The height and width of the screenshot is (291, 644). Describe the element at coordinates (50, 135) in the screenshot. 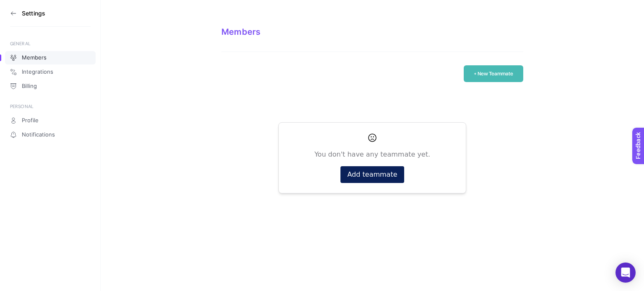

I see `a: Notifications` at that location.